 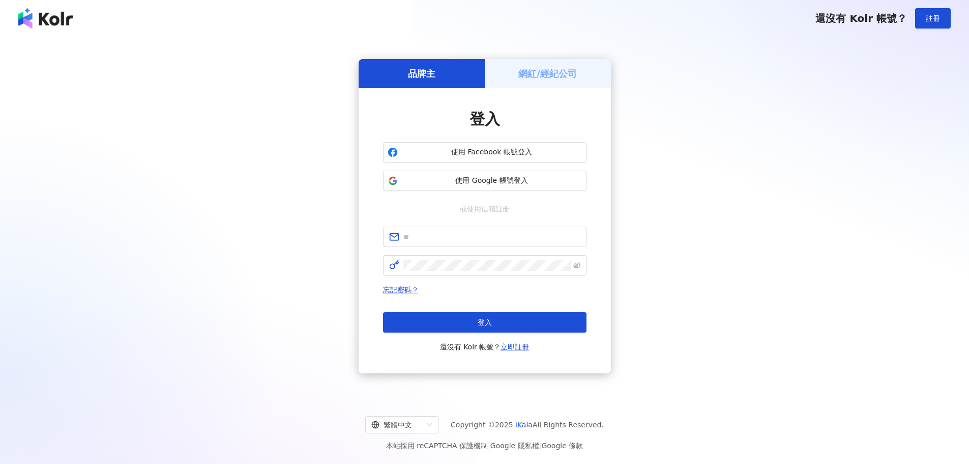 What do you see at coordinates (524, 424) in the screenshot?
I see `a: iKala` at bounding box center [524, 424].